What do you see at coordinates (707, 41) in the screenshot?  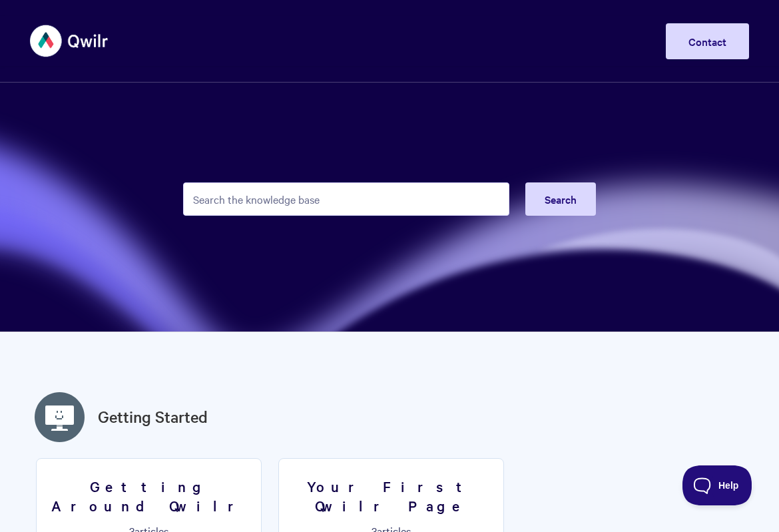 I see `a: Contact` at bounding box center [707, 41].